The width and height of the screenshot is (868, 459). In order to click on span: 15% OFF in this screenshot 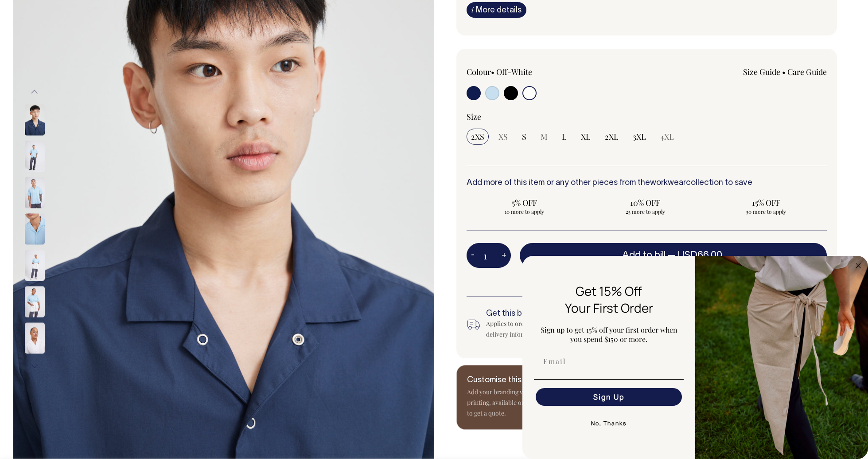, I will do `click(766, 203)`.